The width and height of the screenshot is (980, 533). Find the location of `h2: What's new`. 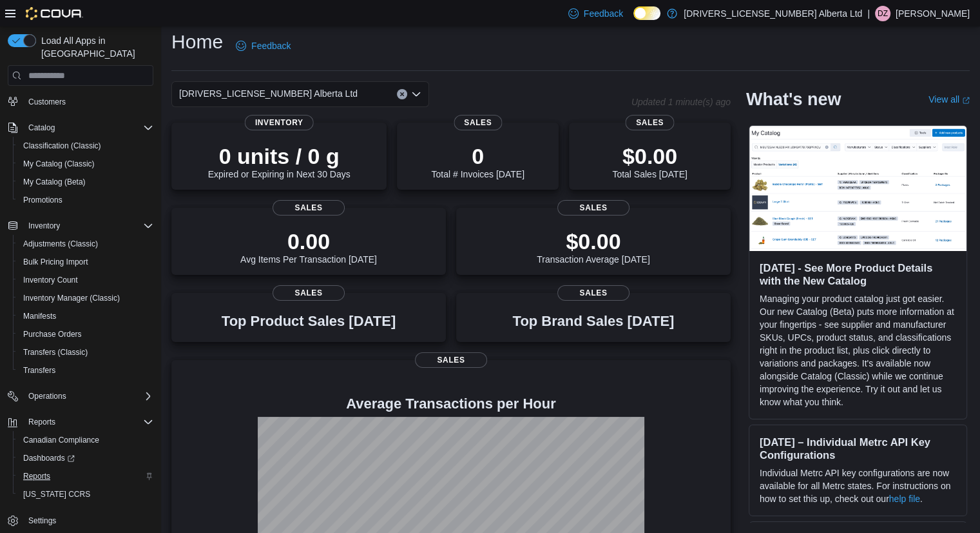

h2: What's new is located at coordinates (793, 99).